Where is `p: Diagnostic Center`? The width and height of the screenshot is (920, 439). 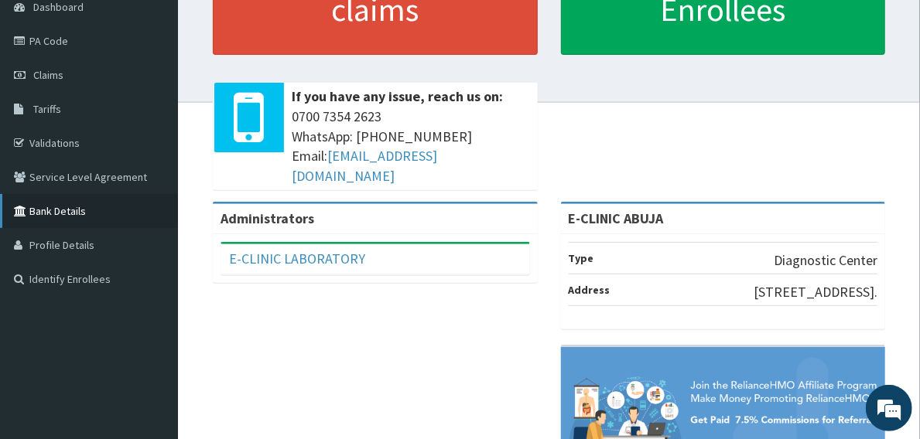 p: Diagnostic Center is located at coordinates (826, 261).